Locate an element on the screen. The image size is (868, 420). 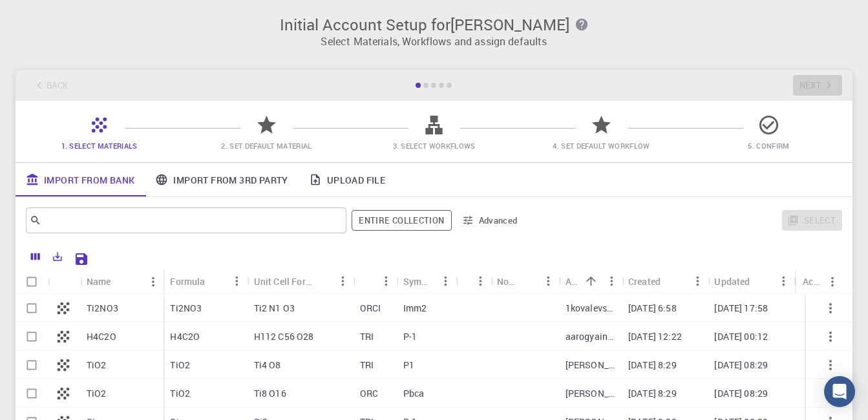
span: 4. Set Default Workflow is located at coordinates (601, 145).